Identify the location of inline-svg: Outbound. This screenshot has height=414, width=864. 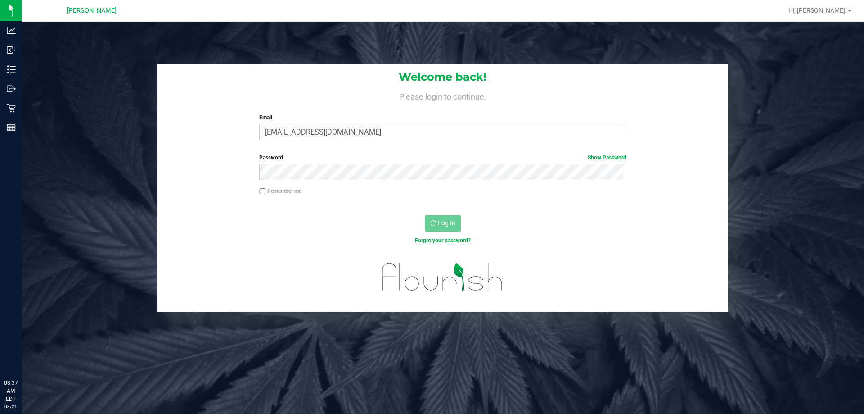
(11, 89).